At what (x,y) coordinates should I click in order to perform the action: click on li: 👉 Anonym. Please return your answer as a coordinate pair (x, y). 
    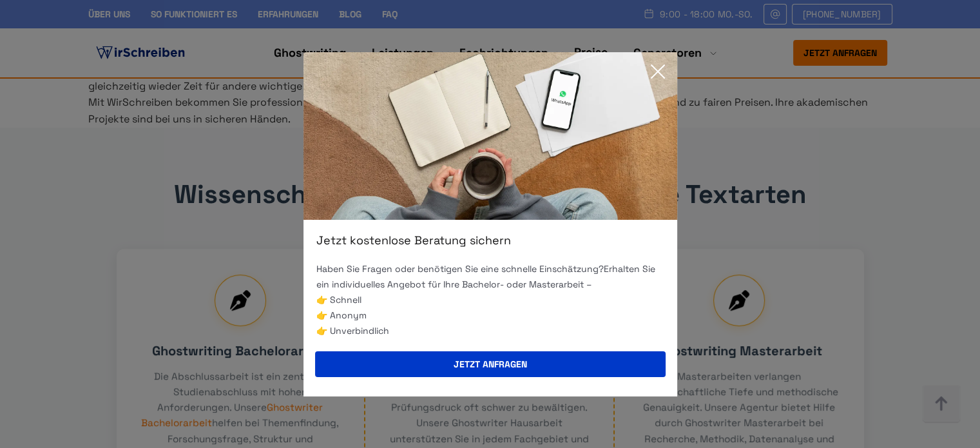
    Looking at the image, I should click on (490, 315).